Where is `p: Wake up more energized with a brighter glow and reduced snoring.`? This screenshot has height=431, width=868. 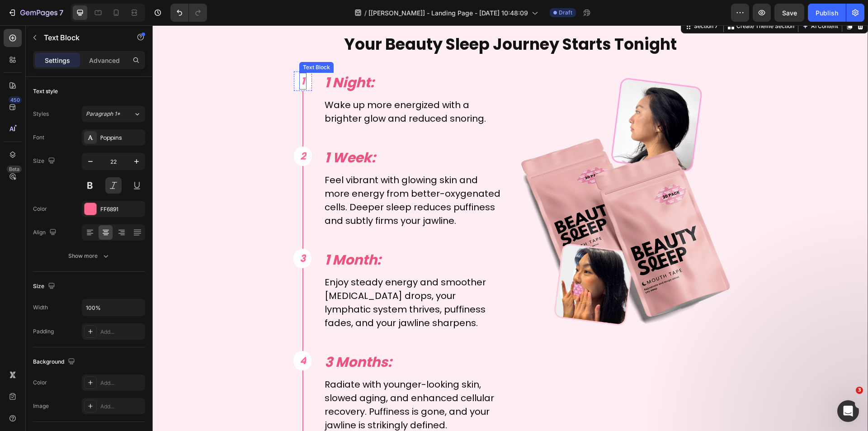
p: Wake up more energized with a brighter glow and reduced snoring. is located at coordinates (262, 86).